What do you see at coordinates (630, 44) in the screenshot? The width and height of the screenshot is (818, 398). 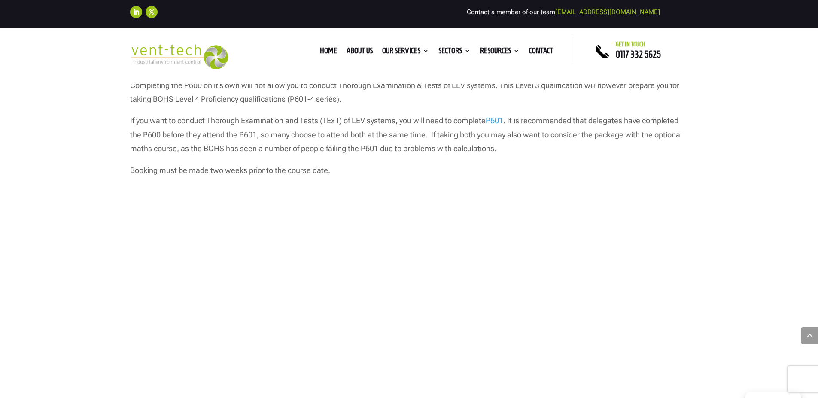 I see `span: Get in touch` at bounding box center [630, 44].